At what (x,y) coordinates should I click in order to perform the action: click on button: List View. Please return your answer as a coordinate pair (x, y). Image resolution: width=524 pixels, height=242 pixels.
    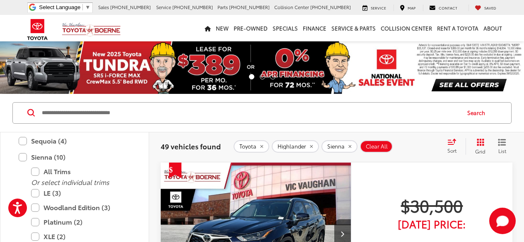
    Looking at the image, I should click on (502, 147).